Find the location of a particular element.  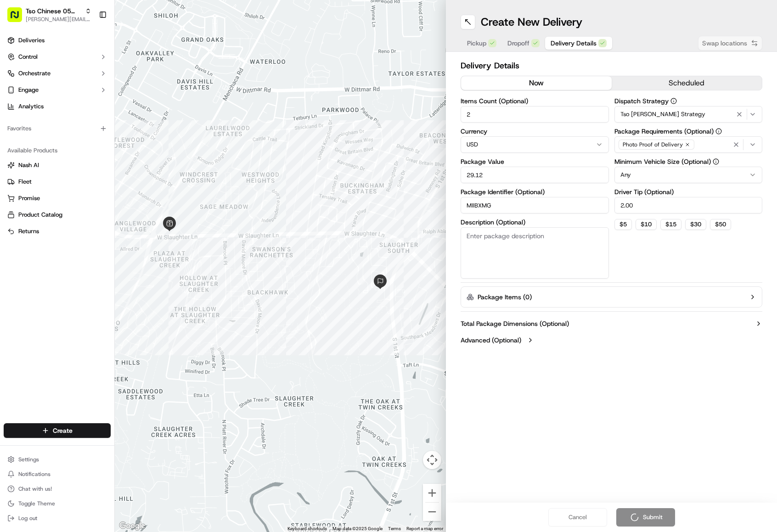

button: Minimum Vehicle Size (Optional) is located at coordinates (716, 161).